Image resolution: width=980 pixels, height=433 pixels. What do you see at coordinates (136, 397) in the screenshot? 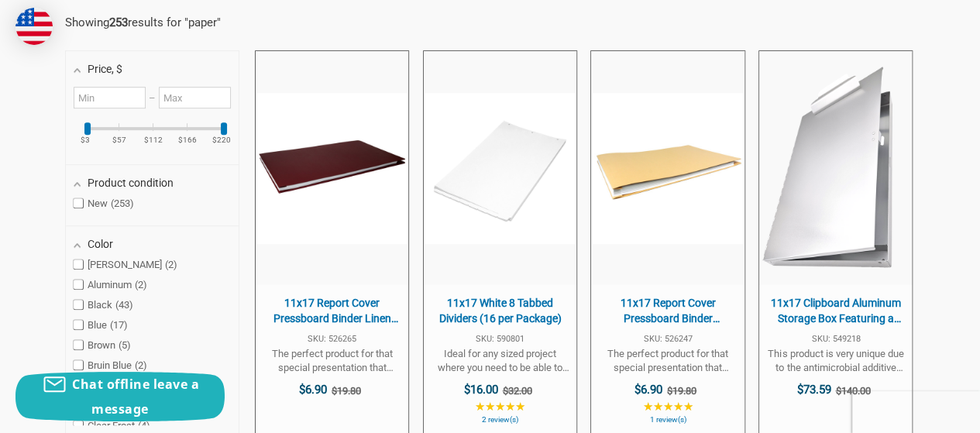
I see `span: Chat offline leave a message` at bounding box center [136, 397].